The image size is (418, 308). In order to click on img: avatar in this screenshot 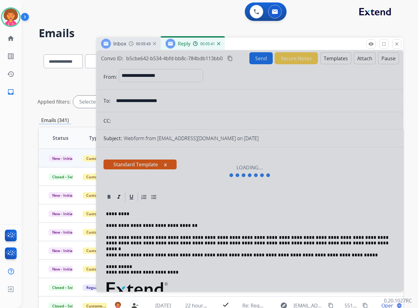, I will do `click(11, 17)`.